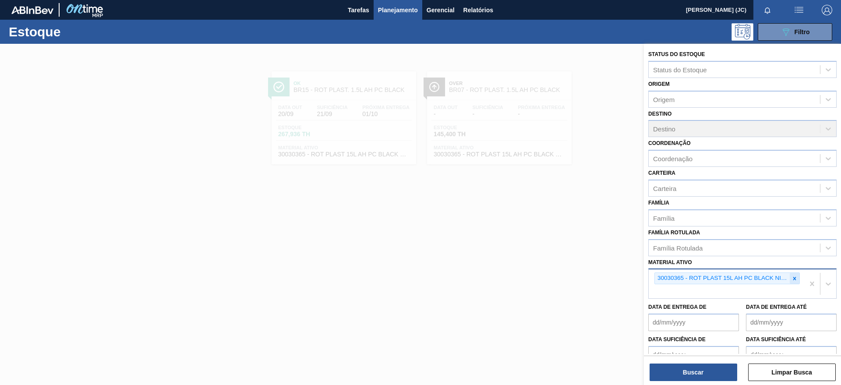 This screenshot has height=385, width=841. I want to click on div: Família, so click(663, 218).